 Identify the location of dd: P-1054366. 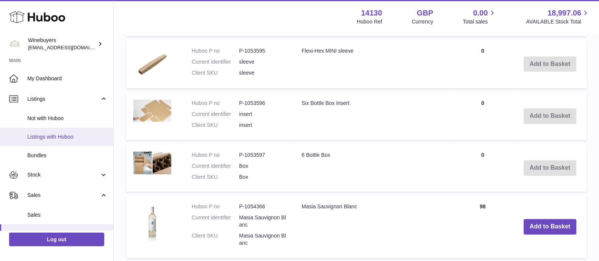
(263, 207).